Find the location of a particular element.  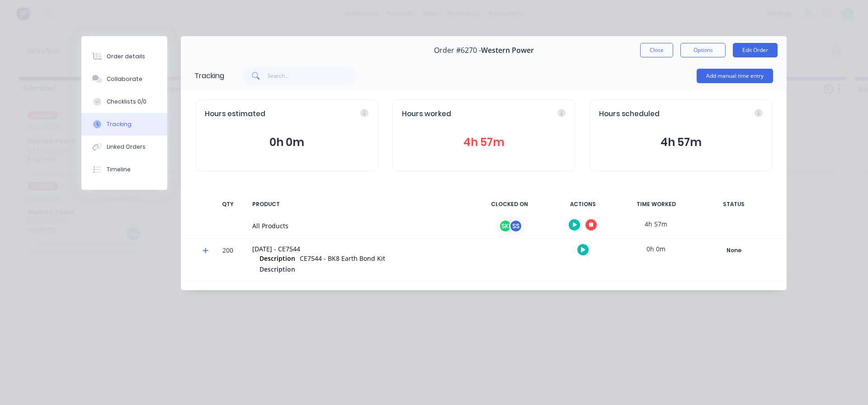

button: Timeline is located at coordinates (124, 170).